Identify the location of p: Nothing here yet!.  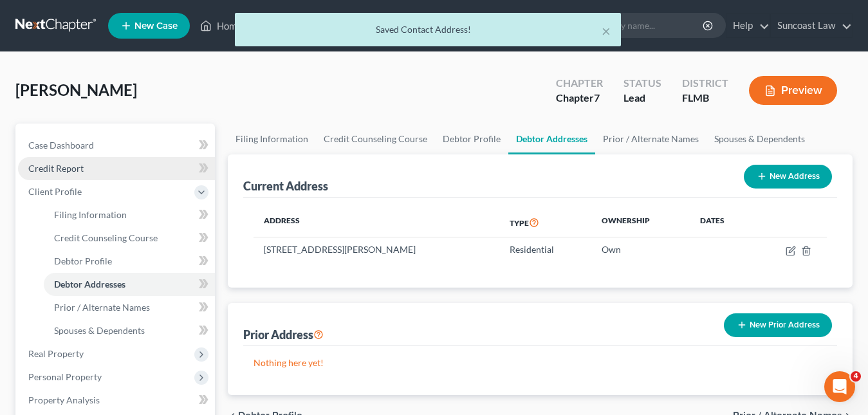
(539, 363).